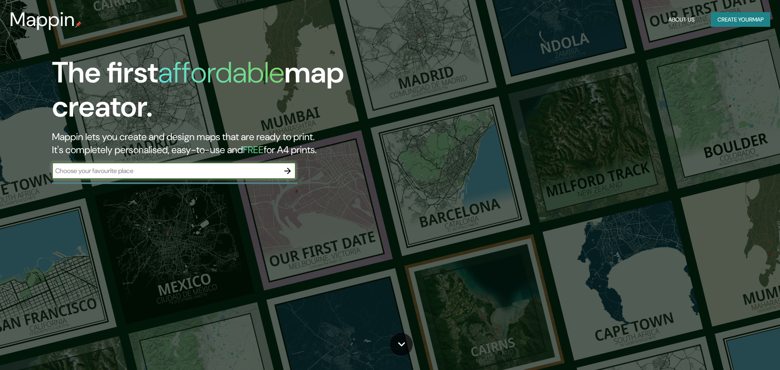 This screenshot has width=780, height=370. I want to click on h2: Mappin lets you create and design maps that are ready to print. It's completely personalised, eas..., so click(247, 143).